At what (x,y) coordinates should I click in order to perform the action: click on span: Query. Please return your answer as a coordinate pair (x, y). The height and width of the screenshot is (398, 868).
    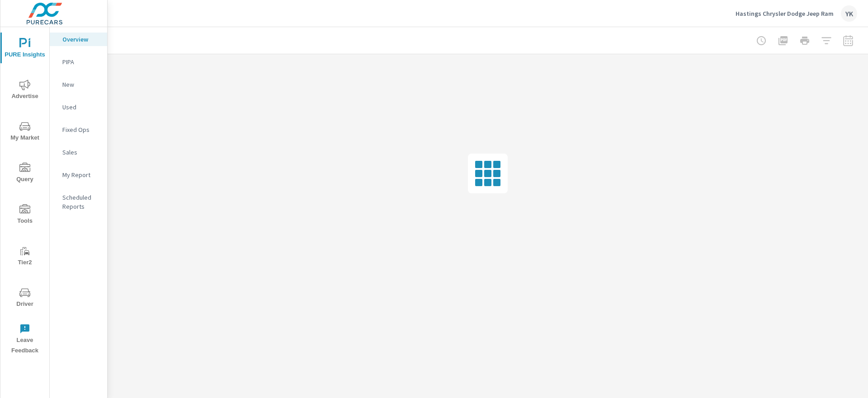
    Looking at the image, I should click on (25, 173).